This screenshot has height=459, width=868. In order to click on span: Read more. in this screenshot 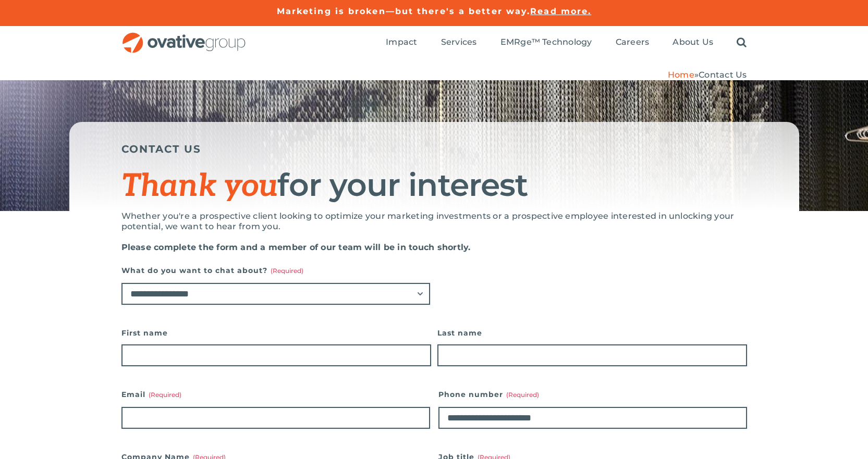, I will do `click(560, 11)`.